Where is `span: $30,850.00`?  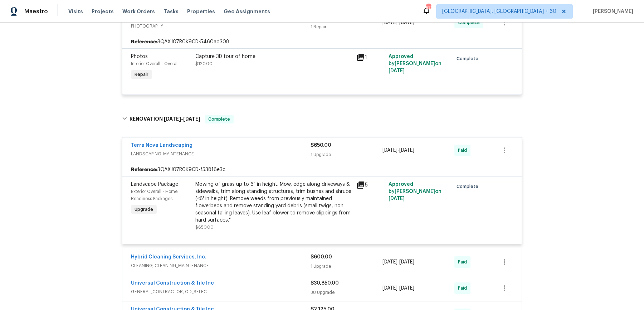 span: $30,850.00 is located at coordinates (325, 283).